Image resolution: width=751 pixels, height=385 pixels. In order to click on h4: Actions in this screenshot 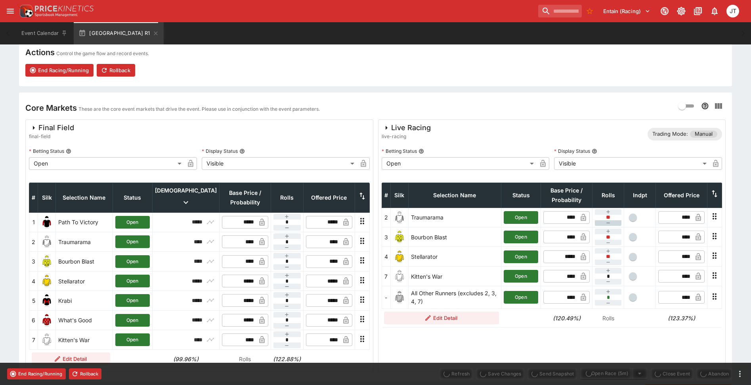, I will do `click(40, 52)`.